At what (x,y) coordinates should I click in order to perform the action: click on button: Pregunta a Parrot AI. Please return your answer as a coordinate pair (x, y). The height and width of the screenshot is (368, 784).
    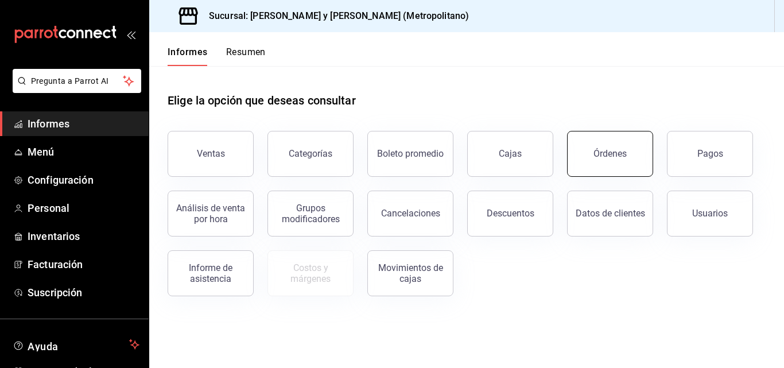
    Looking at the image, I should click on (77, 81).